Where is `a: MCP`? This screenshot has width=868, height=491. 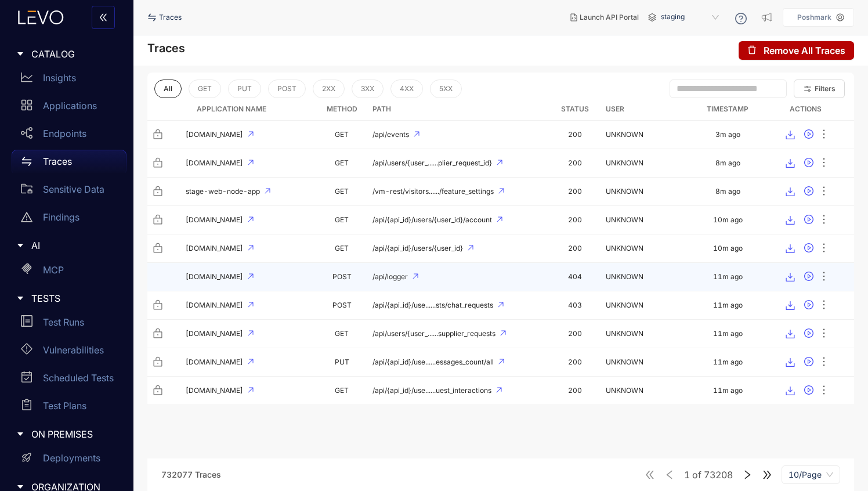 a: MCP is located at coordinates (69, 273).